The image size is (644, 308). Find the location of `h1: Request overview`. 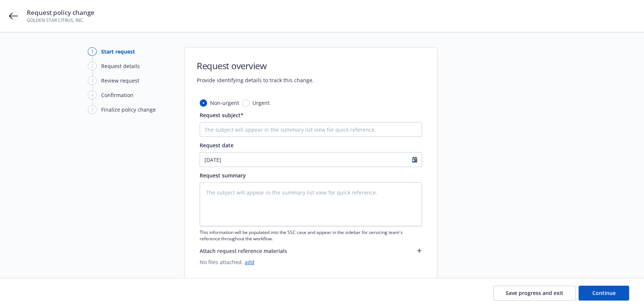

h1: Request overview is located at coordinates (255, 65).